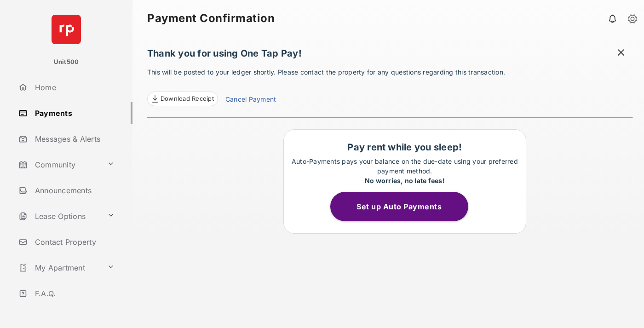 This screenshot has width=644, height=328. I want to click on strong: Payment Confirmation, so click(211, 18).